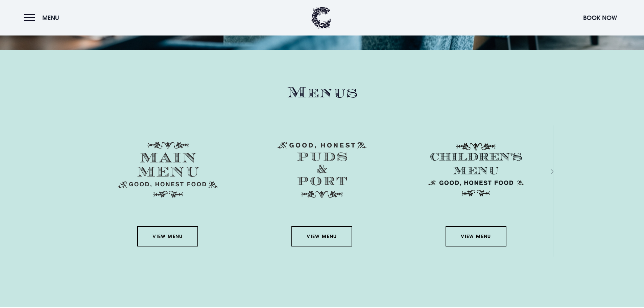  Describe the element at coordinates (322, 170) in the screenshot. I see `img: Menu puds and port` at that location.